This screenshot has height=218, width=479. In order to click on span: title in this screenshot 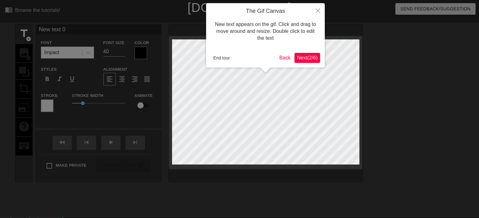, I will do `click(24, 33)`.